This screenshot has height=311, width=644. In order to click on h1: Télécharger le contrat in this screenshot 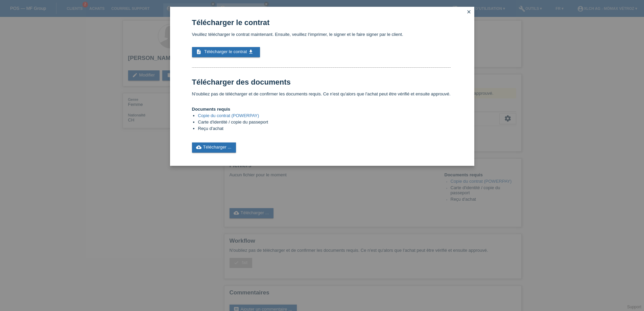, I will do `click(321, 23)`.